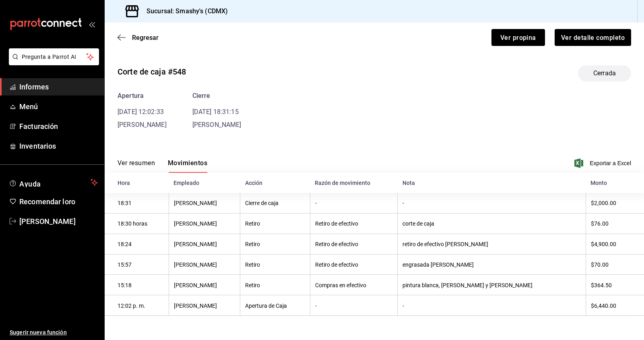  Describe the element at coordinates (418, 224) in the screenshot. I see `font: corte de caja` at that location.